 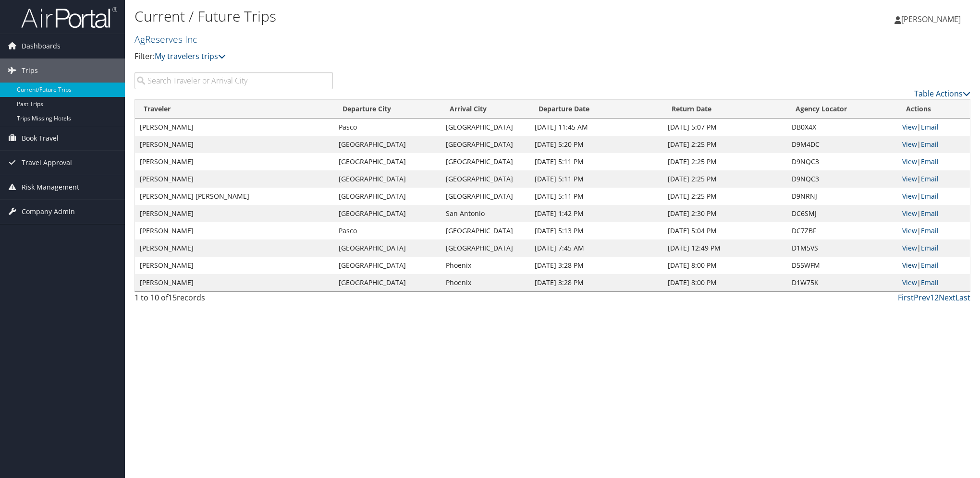 What do you see at coordinates (167, 39) in the screenshot?
I see `a: AgReserves Inc` at bounding box center [167, 39].